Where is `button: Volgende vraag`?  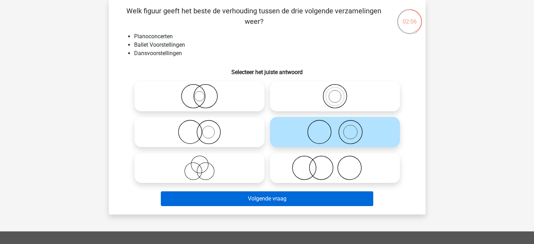
button: Volgende vraag is located at coordinates (267, 199).